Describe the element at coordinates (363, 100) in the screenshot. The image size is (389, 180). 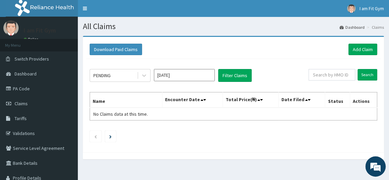
I see `th: Actions` at that location.